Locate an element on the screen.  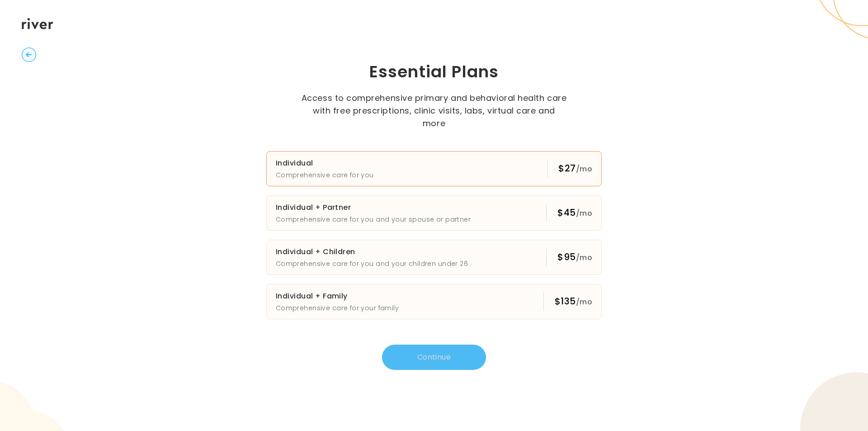
h3: Individual + Partner is located at coordinates (373, 208).